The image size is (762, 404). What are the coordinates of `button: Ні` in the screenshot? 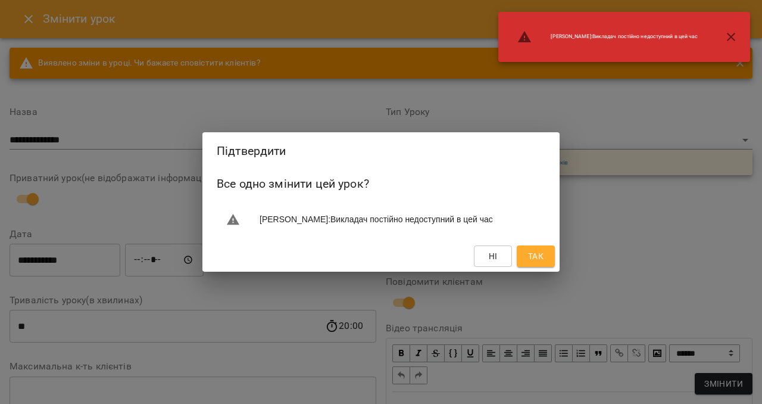 It's located at (493, 256).